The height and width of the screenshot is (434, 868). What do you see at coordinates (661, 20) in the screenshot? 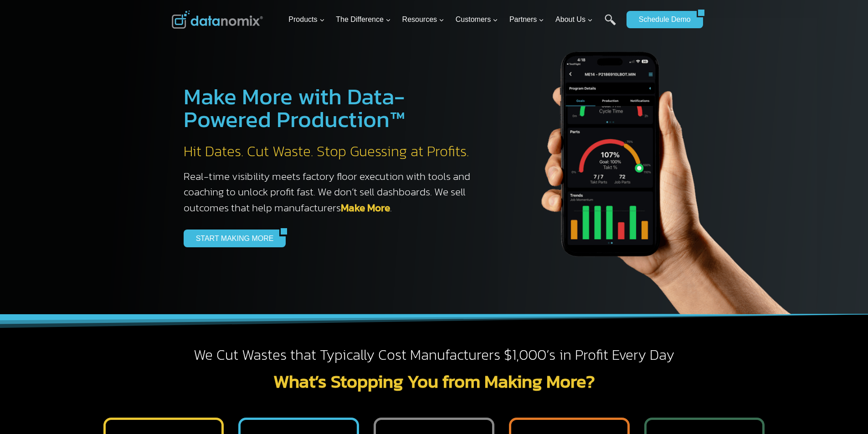
I see `a: Schedule Demo` at bounding box center [661, 20].